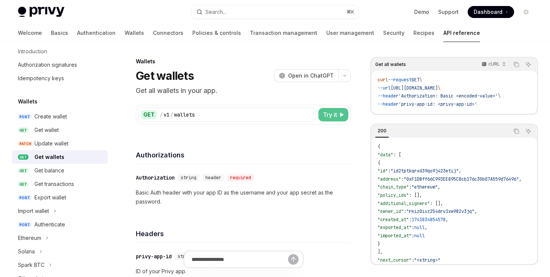 The image size is (550, 277). I want to click on a: Welcome, so click(30, 33).